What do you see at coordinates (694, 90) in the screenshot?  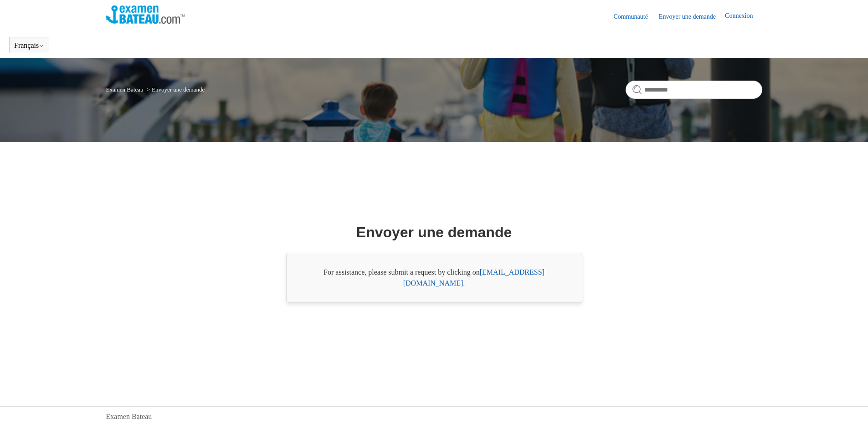 I see `input: Rechercher` at bounding box center [694, 90].